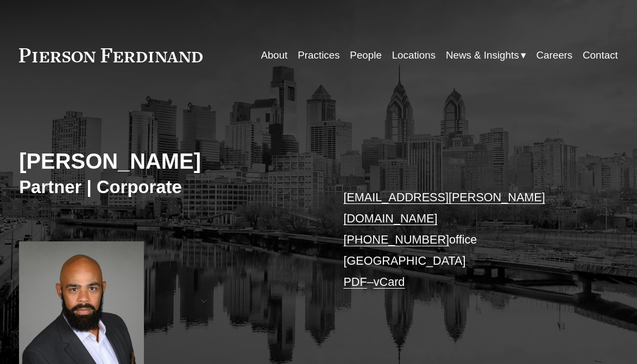 This screenshot has height=364, width=637. I want to click on a: PDF, so click(354, 282).